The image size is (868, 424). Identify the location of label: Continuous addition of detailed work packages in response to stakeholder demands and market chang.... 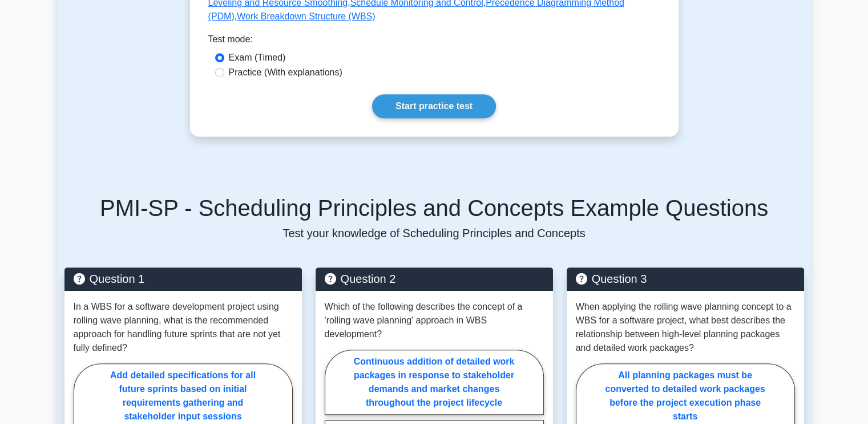
(434, 383).